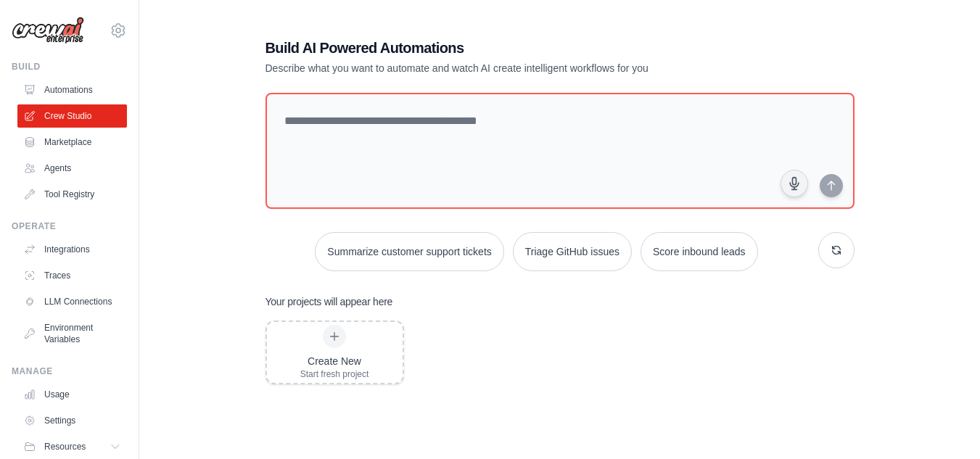 This screenshot has width=980, height=459. What do you see at coordinates (72, 142) in the screenshot?
I see `a: Marketplace` at bounding box center [72, 142].